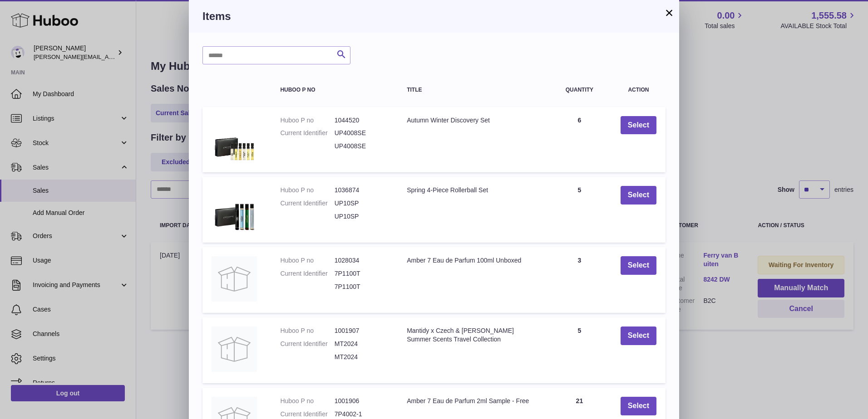 The image size is (868, 419). What do you see at coordinates (472, 401) in the screenshot?
I see `div: Amber 7 Eau de Parfum 2ml Sample - Free` at bounding box center [472, 401].